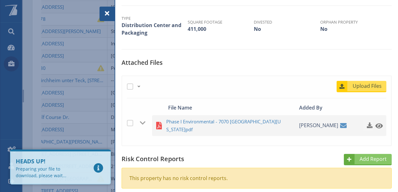 The width and height of the screenshot is (398, 192). Describe the element at coordinates (354, 22) in the screenshot. I see `th: Orphan Property` at that location.